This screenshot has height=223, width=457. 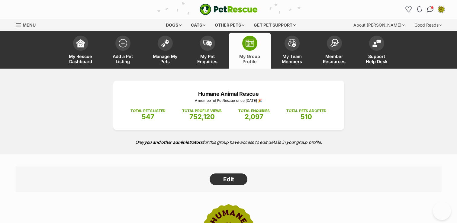 I want to click on p: TOTAL ENQUIRIES, so click(x=254, y=111).